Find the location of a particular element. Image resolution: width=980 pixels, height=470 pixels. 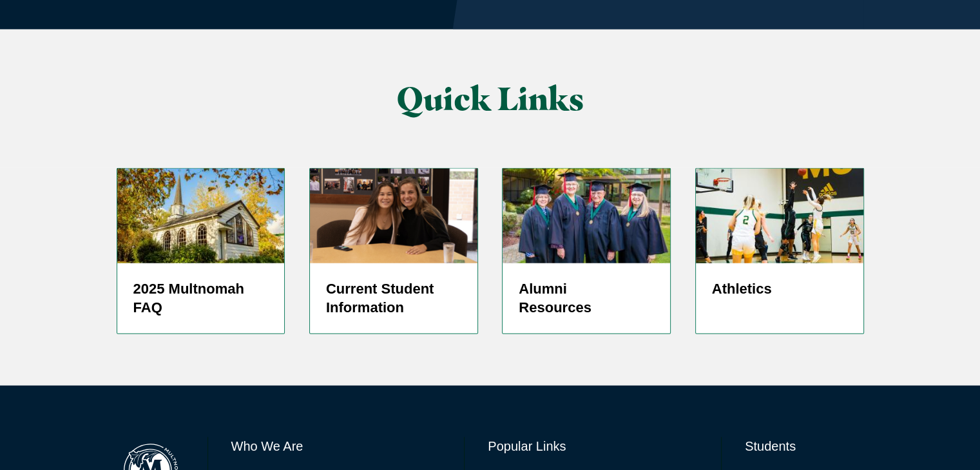

h5: Athletics is located at coordinates (780, 289).